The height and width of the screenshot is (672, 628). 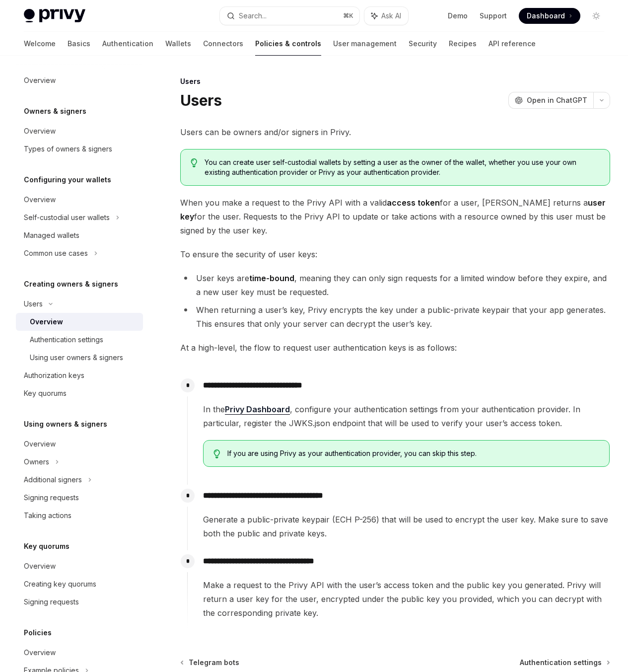 I want to click on span: You can create user self-custodial wallets by setting a user as the owner of the wallet, whether ..., so click(x=403, y=167).